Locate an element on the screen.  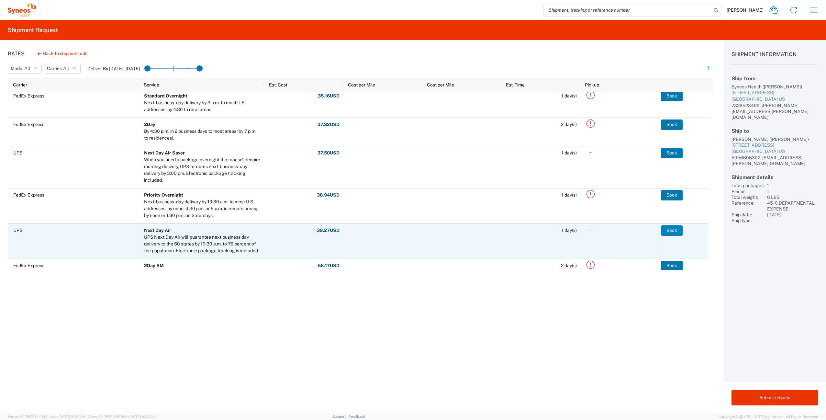
h1: Rates is located at coordinates (16, 53).